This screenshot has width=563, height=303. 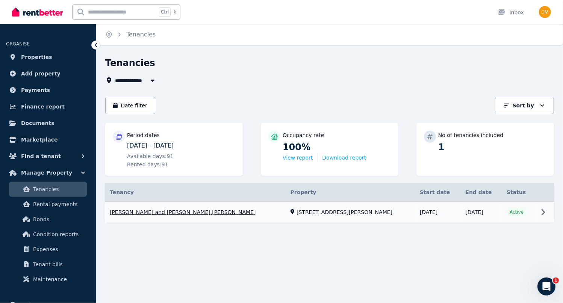 I want to click on a: Tenancies, so click(x=48, y=189).